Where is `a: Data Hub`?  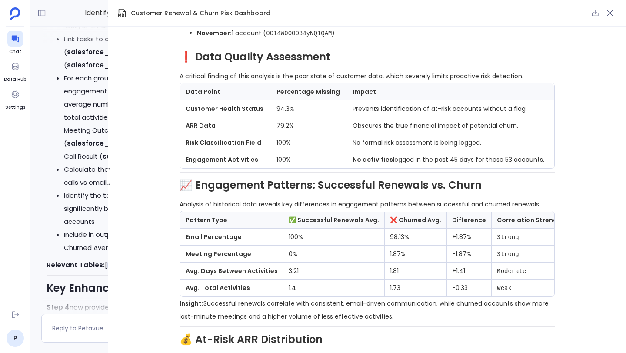
a: Data Hub is located at coordinates (15, 71).